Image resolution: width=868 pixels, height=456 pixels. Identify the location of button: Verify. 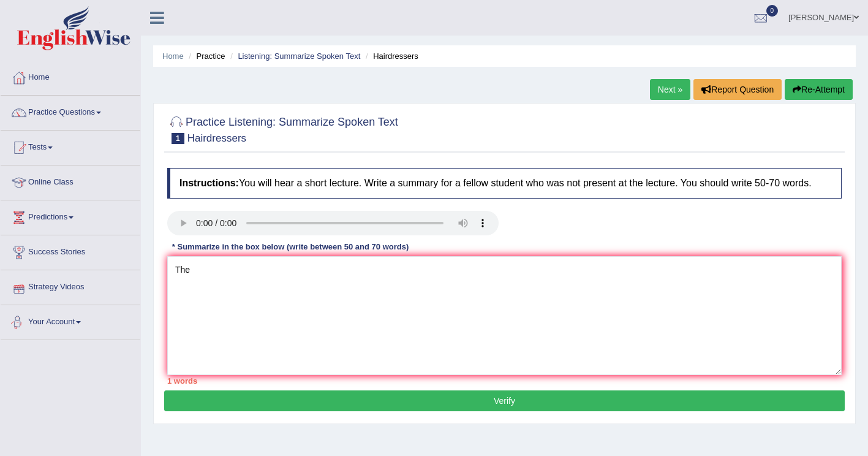
(504, 401).